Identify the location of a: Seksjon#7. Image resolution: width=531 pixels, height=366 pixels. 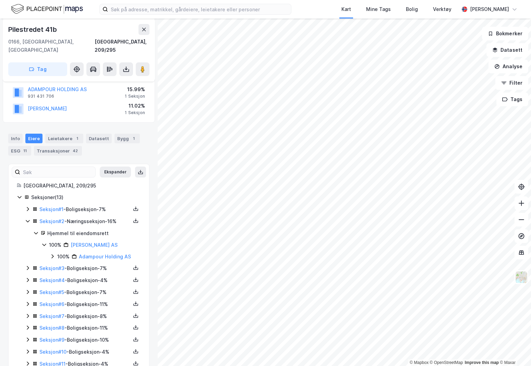
(52, 316).